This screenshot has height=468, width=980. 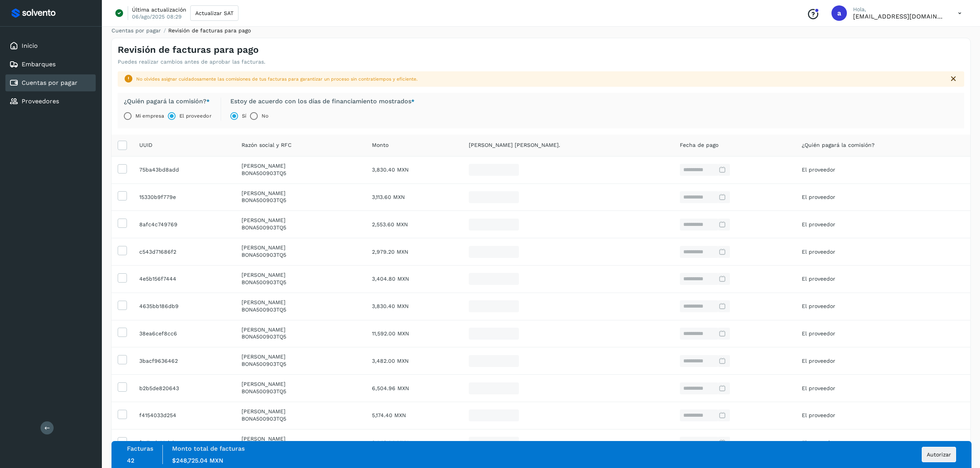 I want to click on td: 2,553.60 MXN, so click(x=414, y=225).